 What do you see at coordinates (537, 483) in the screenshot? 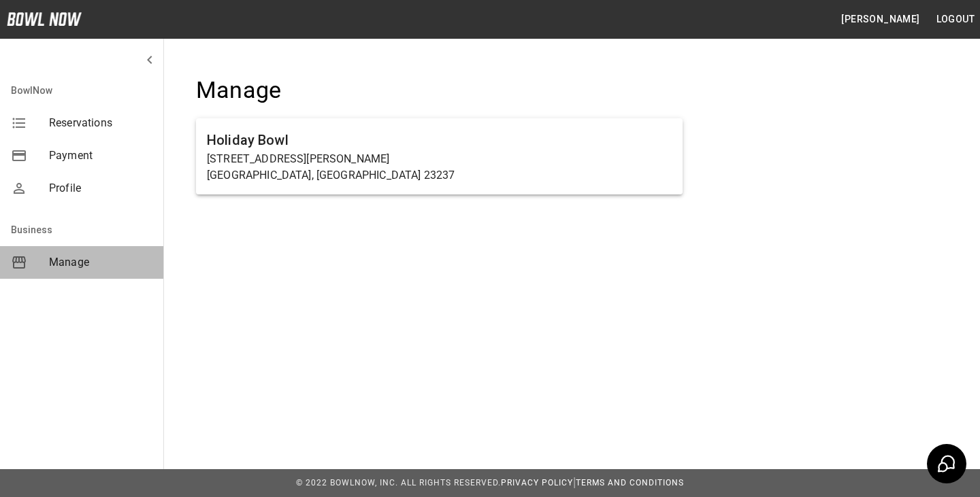
I see `a: Privacy Policy` at bounding box center [537, 483].